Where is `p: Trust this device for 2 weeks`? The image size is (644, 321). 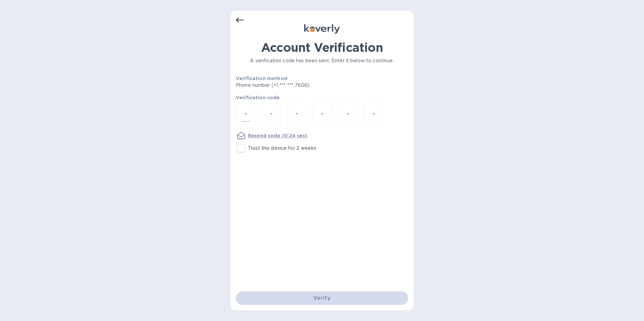
p: Trust this device for 2 weeks is located at coordinates (282, 148).